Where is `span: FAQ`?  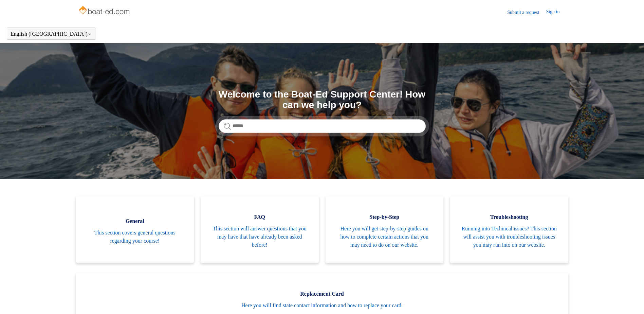
span: FAQ is located at coordinates (260, 217).